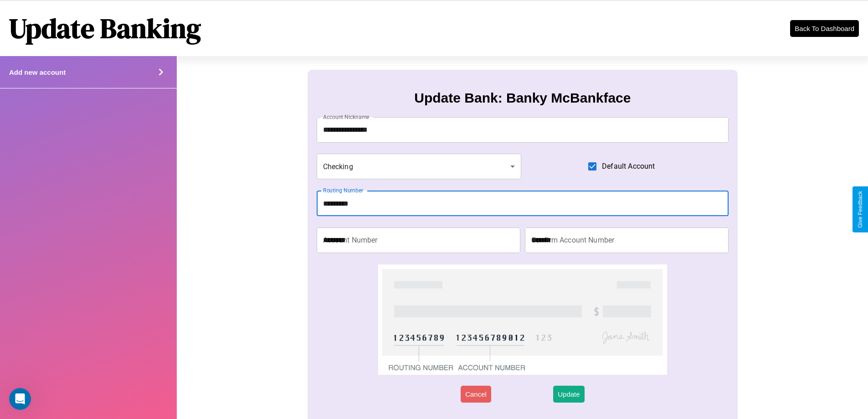 The width and height of the screenshot is (868, 419). Describe the element at coordinates (37, 72) in the screenshot. I see `h4: Add new account` at that location.